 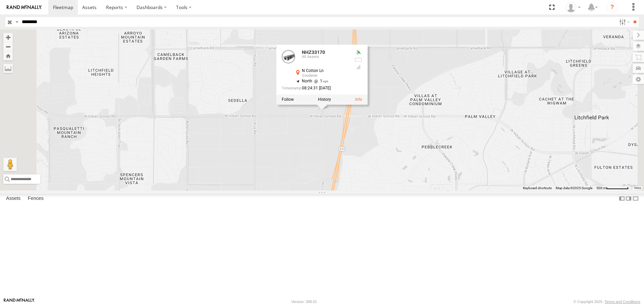 I want to click on button: Zoom Home, so click(x=8, y=56).